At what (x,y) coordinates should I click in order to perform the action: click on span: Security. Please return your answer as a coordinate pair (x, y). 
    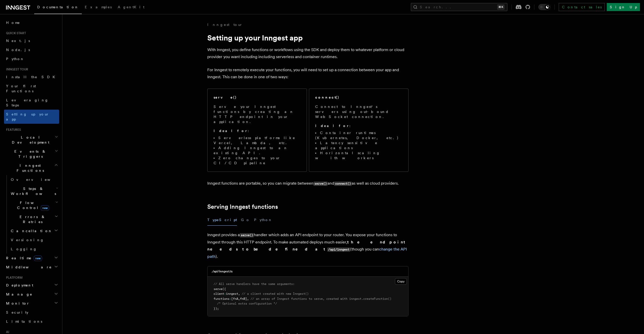
    Looking at the image, I should click on (17, 312).